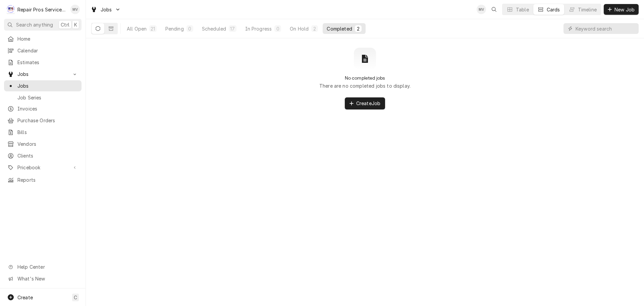 The height and width of the screenshot is (306, 644). Describe the element at coordinates (42, 132) in the screenshot. I see `a: Bills` at that location.